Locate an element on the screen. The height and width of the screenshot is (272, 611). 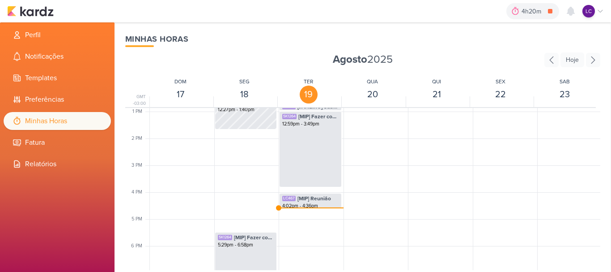
img: kardz.app is located at coordinates (30, 11).